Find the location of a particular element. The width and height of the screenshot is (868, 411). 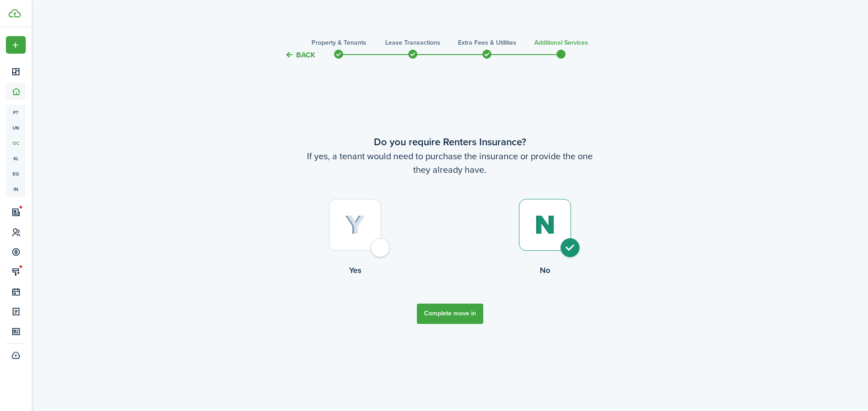

control-radio-card-title: No is located at coordinates (545, 270).